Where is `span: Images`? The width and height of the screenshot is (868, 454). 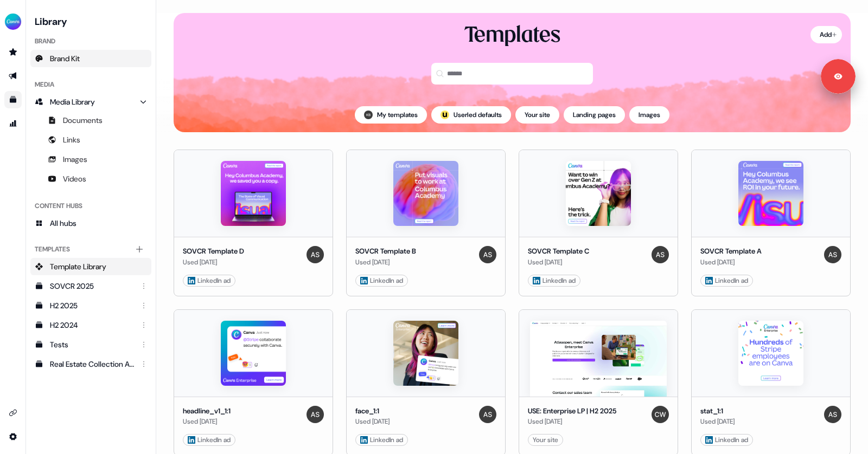
span: Images is located at coordinates (75, 159).